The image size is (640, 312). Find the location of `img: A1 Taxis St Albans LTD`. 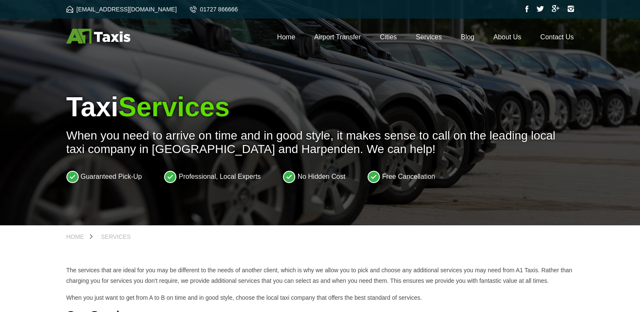

img: A1 Taxis St Albans LTD is located at coordinates (98, 36).